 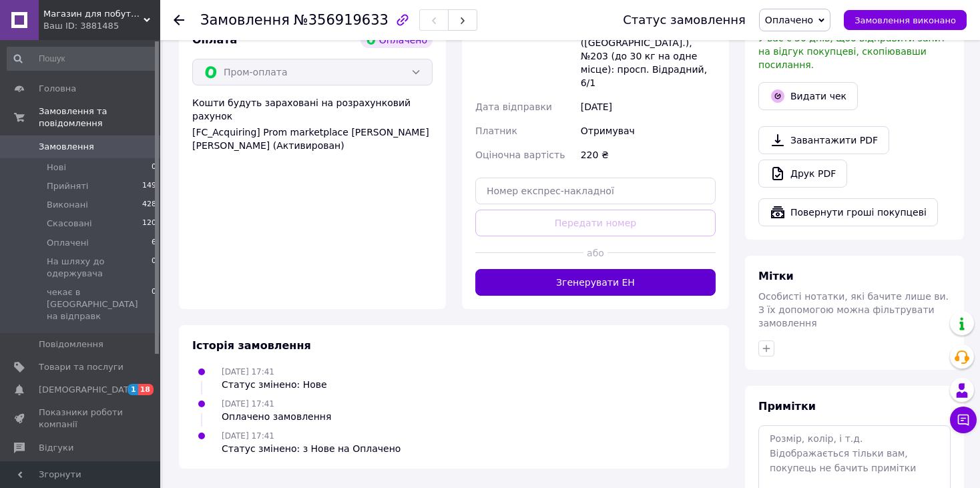 What do you see at coordinates (776, 276) in the screenshot?
I see `span: Мітки` at bounding box center [776, 276].